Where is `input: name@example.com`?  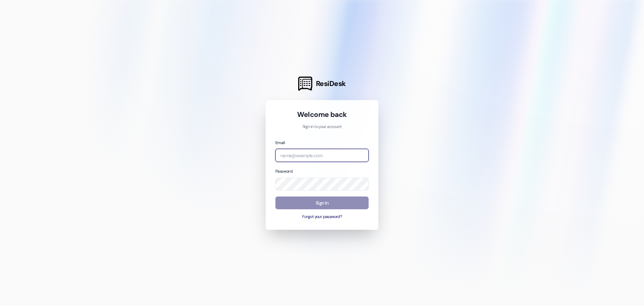
input: name@example.com is located at coordinates (322, 155).